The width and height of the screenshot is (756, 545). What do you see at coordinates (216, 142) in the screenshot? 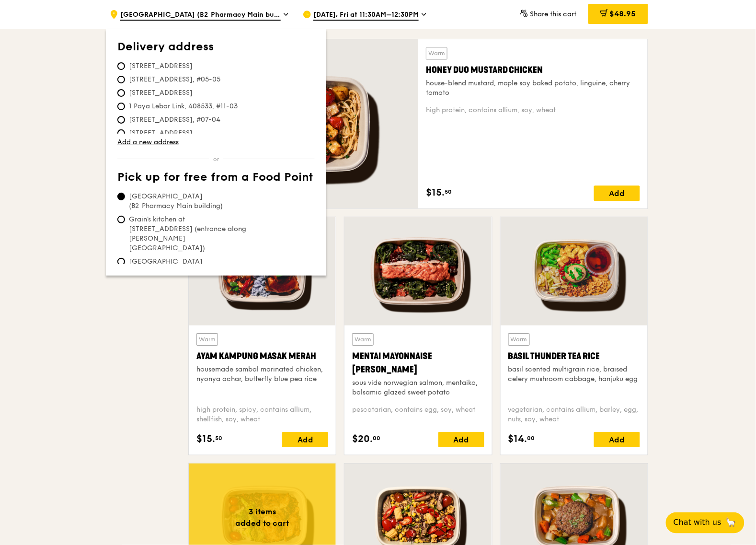
I see `a: Add a new address` at bounding box center [216, 142].